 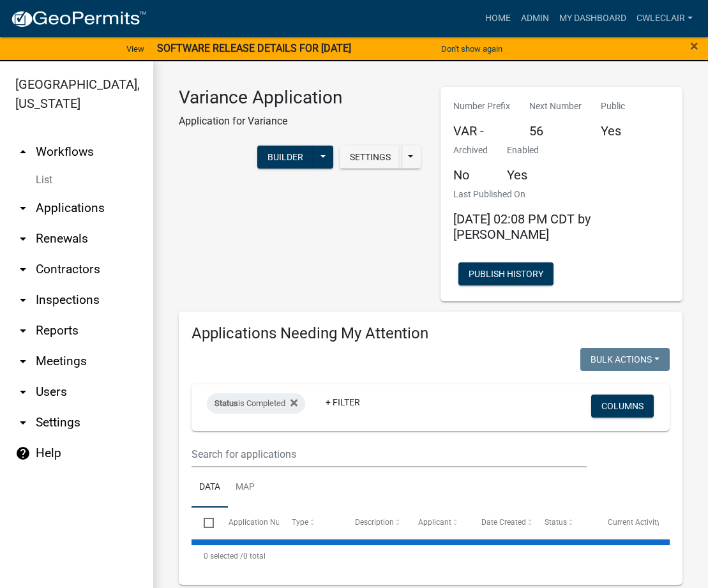 I want to click on div: is Completed, so click(x=256, y=403).